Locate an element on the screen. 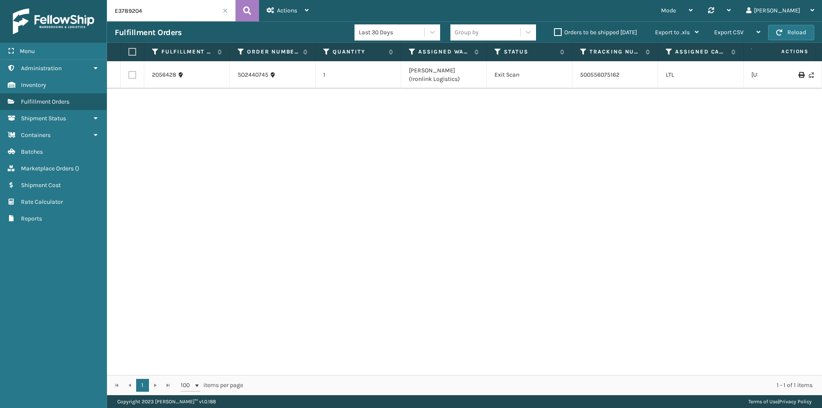  span: Export CSV is located at coordinates (728, 32).